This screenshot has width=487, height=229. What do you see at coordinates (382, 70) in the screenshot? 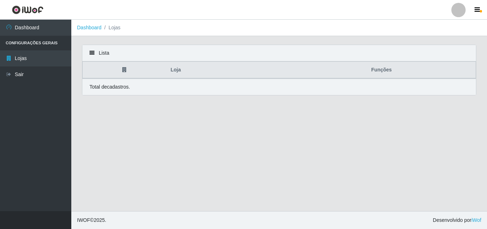
I see `th: Funções` at bounding box center [382, 70].